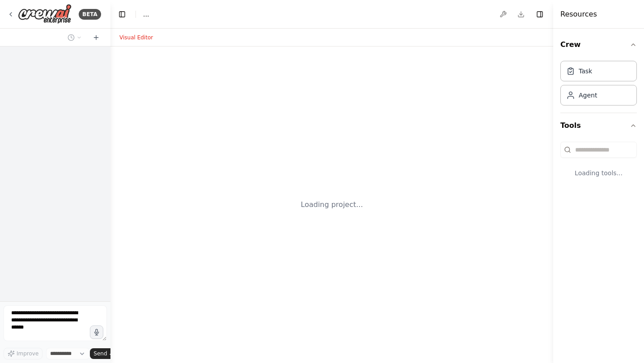 This screenshot has width=644, height=363. I want to click on button: Hide left sidebar, so click(122, 14).